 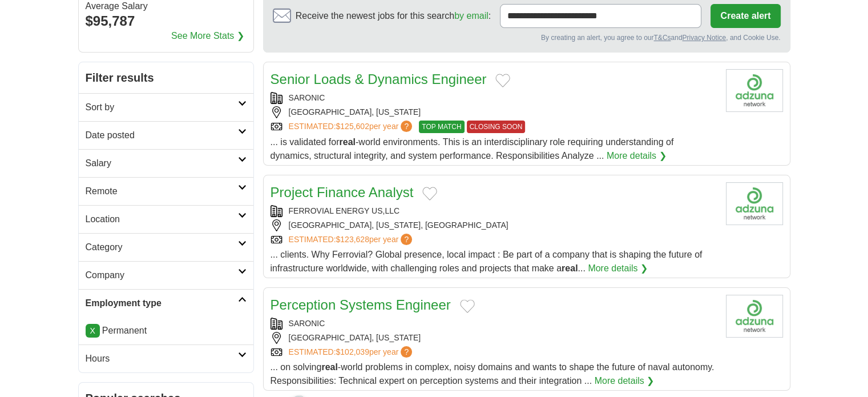 I want to click on a: ESTIMATED:$123,628per year?, so click(x=351, y=239).